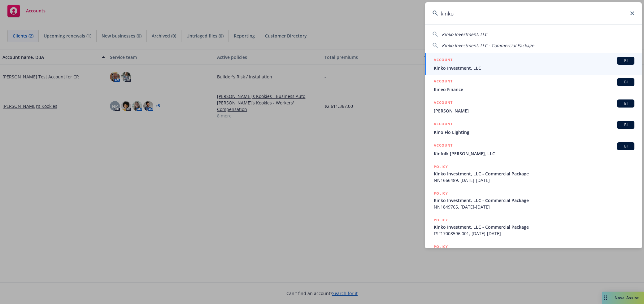 Image resolution: width=644 pixels, height=304 pixels. I want to click on span: Kino Flo Lighting, so click(534, 132).